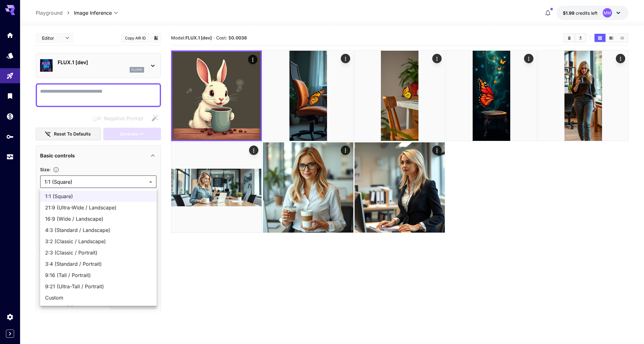 Image resolution: width=644 pixels, height=344 pixels. What do you see at coordinates (98, 241) in the screenshot?
I see `span: 3:2 (Classic / Landscape)` at bounding box center [98, 241].